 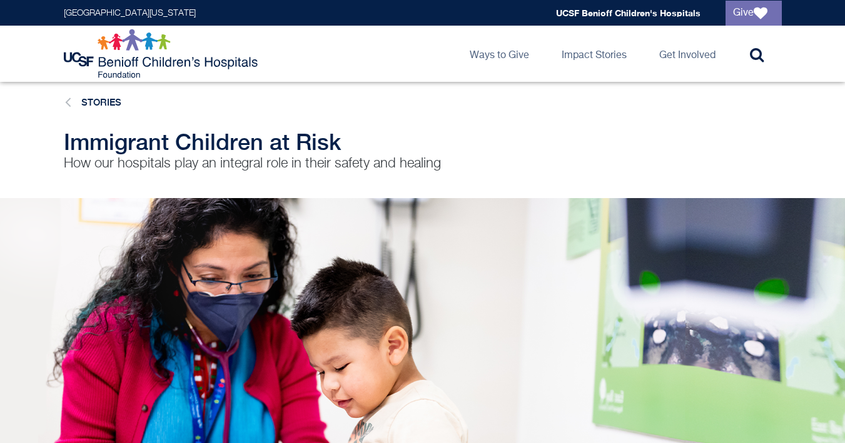 What do you see at coordinates (304, 164) in the screenshot?
I see `p: How our hospitals play an integral role in their safety and healing` at bounding box center [304, 164].